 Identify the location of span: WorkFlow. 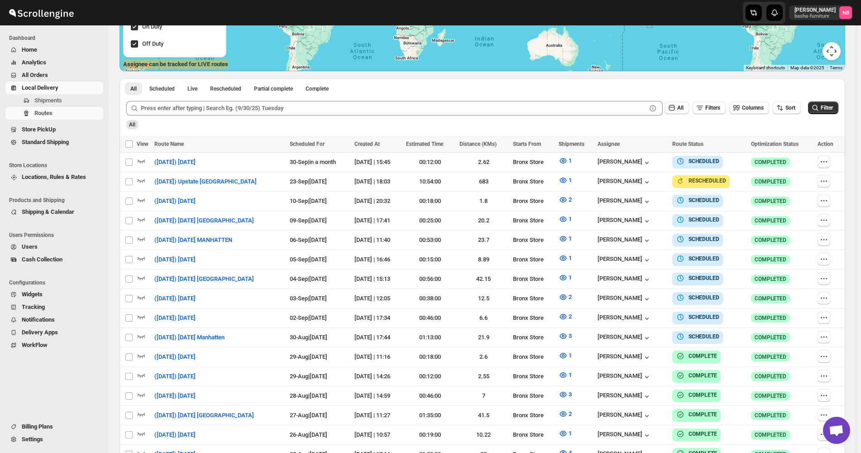
(34, 344).